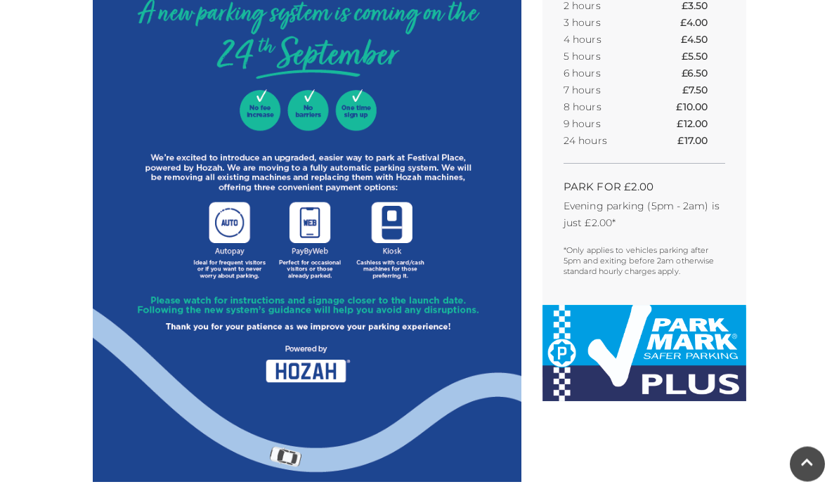 The width and height of the screenshot is (839, 496). I want to click on th: 24 hours, so click(608, 141).